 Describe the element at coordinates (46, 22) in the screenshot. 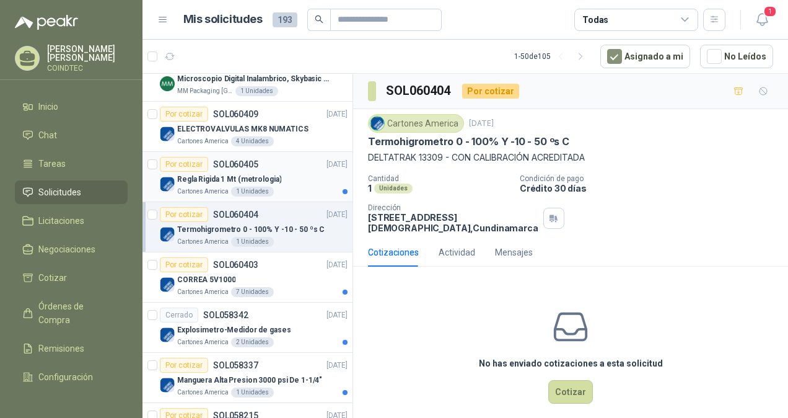

I see `img: Logo peakr` at that location.